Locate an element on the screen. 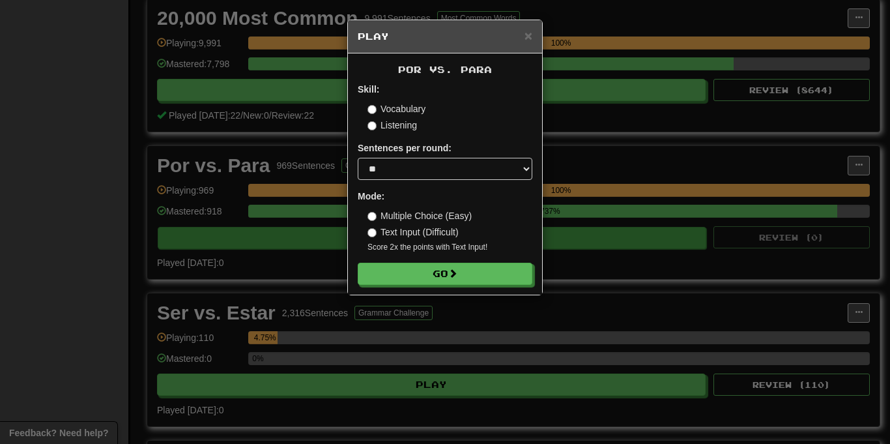  strong: Skill: is located at coordinates (368, 89).